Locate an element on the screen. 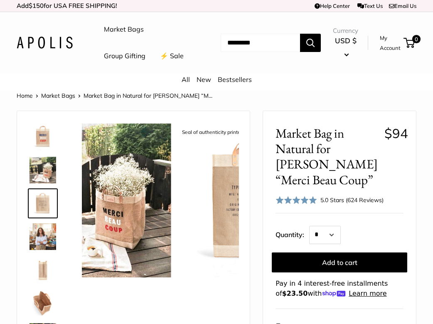 This screenshot has width=433, height=324. button: Search is located at coordinates (311, 43).